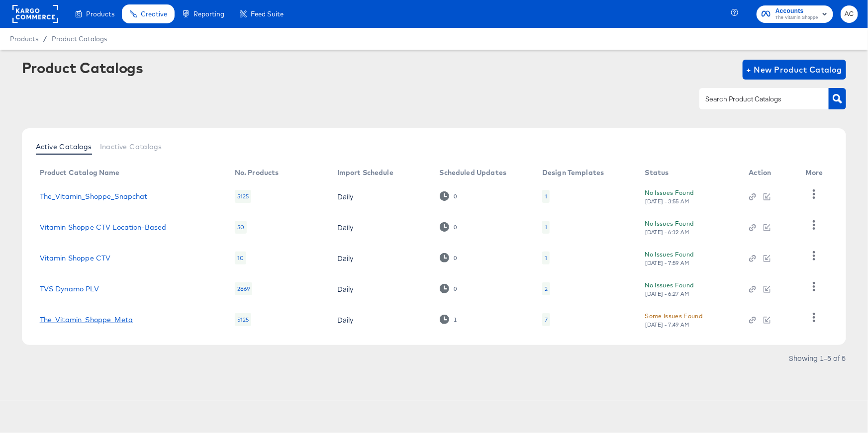  What do you see at coordinates (94, 196) in the screenshot?
I see `a: The_Vitamin_Shoppe_Snapchat` at bounding box center [94, 196].